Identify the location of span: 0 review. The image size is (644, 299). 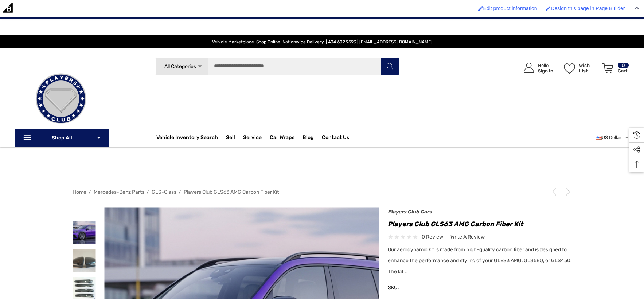
(432, 237).